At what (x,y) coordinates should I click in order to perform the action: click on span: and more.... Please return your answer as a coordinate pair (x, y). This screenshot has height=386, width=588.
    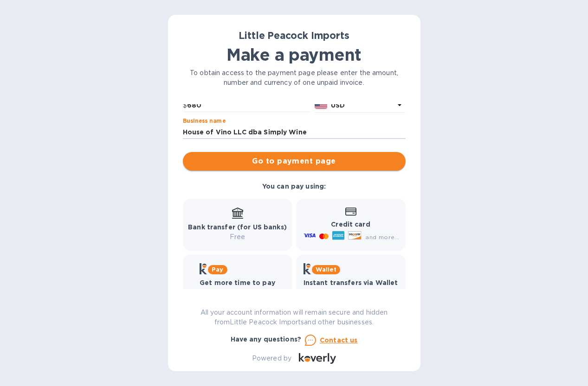
    Looking at the image, I should click on (382, 237).